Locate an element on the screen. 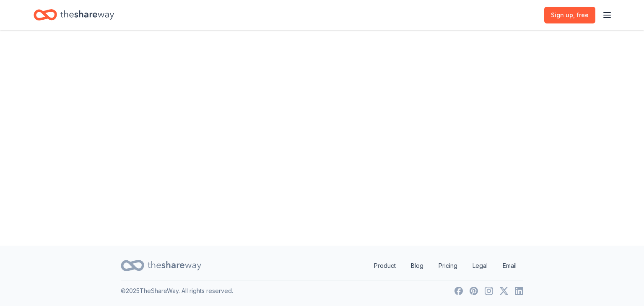 This screenshot has height=306, width=644. a: Email is located at coordinates (509, 266).